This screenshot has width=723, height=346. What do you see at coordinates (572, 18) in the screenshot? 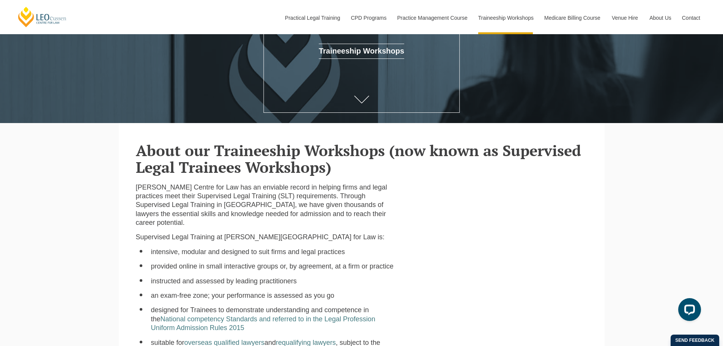
I see `a: Medicare Billing Course` at bounding box center [572, 18].